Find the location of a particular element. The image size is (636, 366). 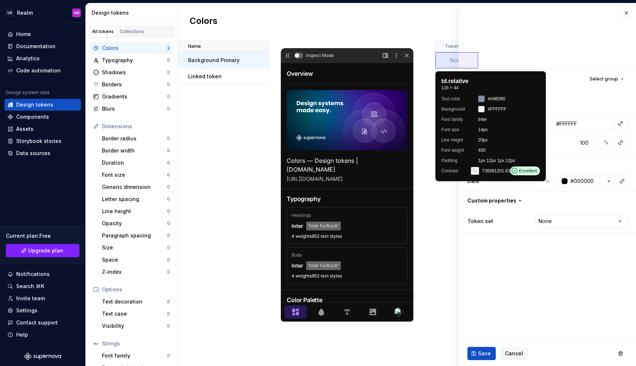

div: Shadows is located at coordinates (134, 72).